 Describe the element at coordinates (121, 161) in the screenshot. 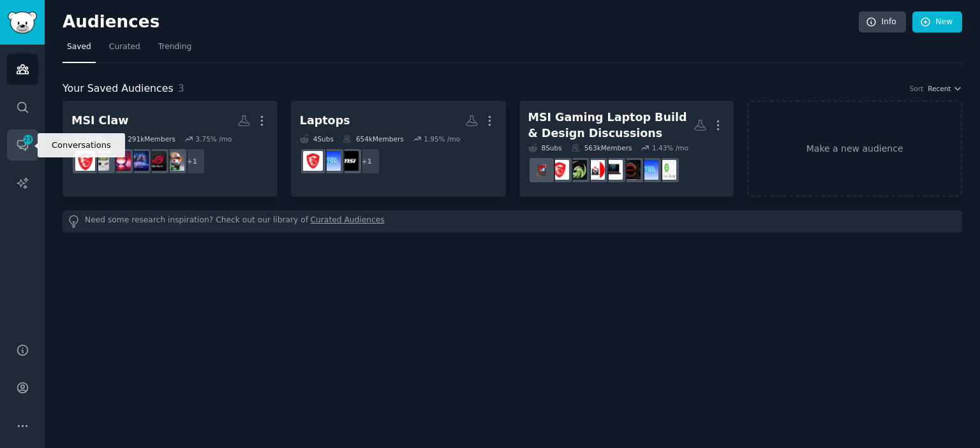

I see `img: LegionGo` at that location.